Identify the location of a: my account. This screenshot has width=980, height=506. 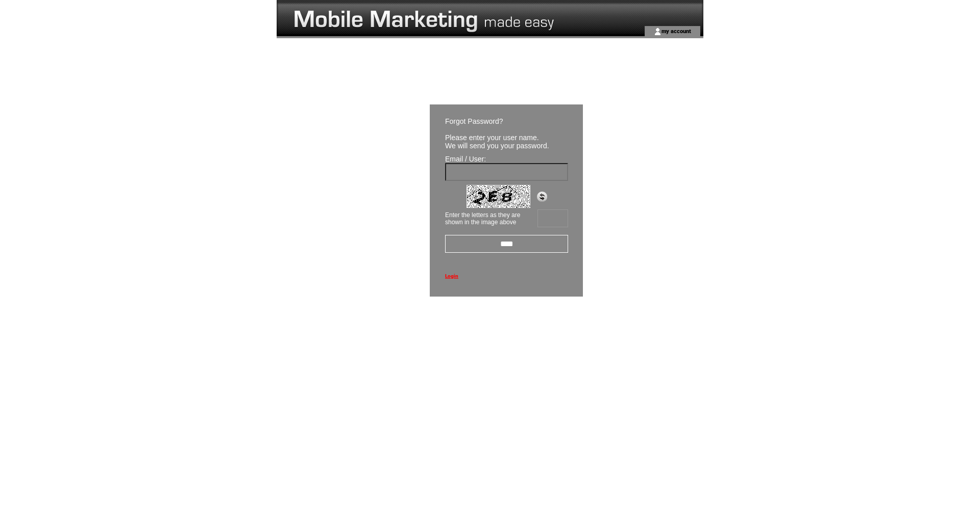
(676, 31).